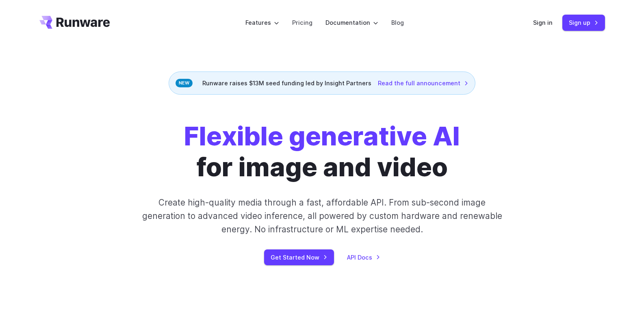 This screenshot has height=314, width=644. What do you see at coordinates (364, 257) in the screenshot?
I see `a: API Docs` at bounding box center [364, 257].